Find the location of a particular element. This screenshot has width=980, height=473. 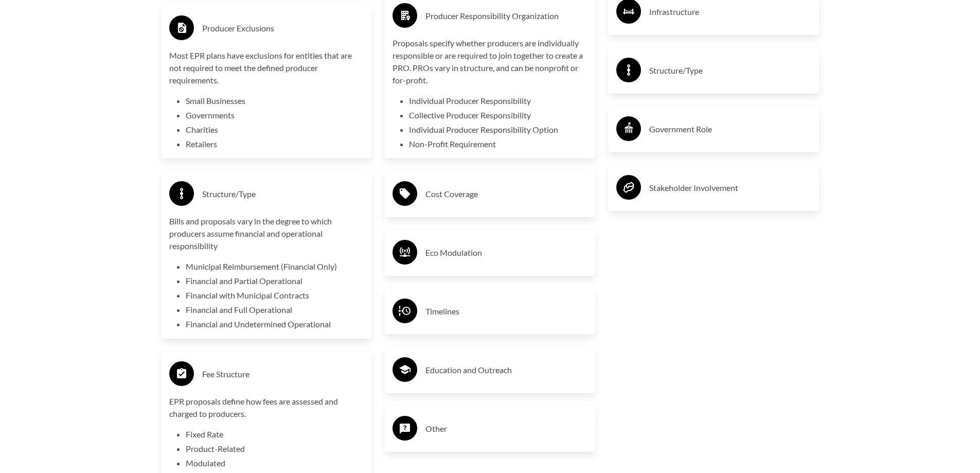

li: Retailers is located at coordinates (274, 144).